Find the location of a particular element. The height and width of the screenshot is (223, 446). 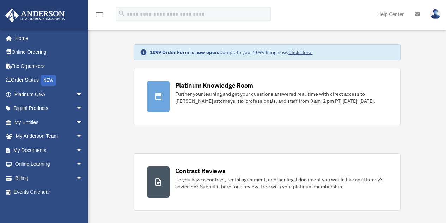

a: Online Ordering is located at coordinates (49, 52).